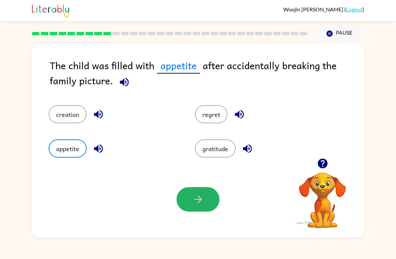 The height and width of the screenshot is (259, 396). What do you see at coordinates (323, 195) in the screenshot?
I see `video: Your browser must support playing .mp4 files to use Literably. Please try using another browser.` at bounding box center [323, 195].